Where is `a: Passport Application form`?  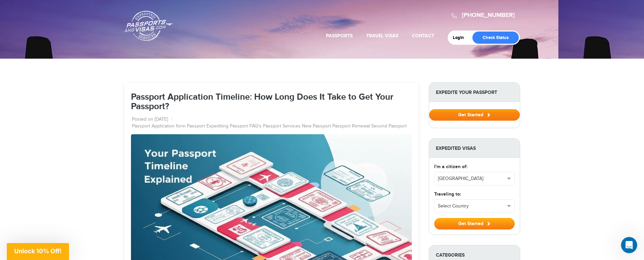 a: Passport Application form is located at coordinates (159, 126).